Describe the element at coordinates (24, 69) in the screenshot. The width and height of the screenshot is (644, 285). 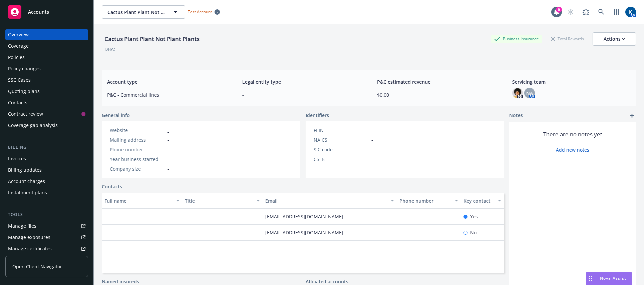
I see `div: Policy changes` at that location.